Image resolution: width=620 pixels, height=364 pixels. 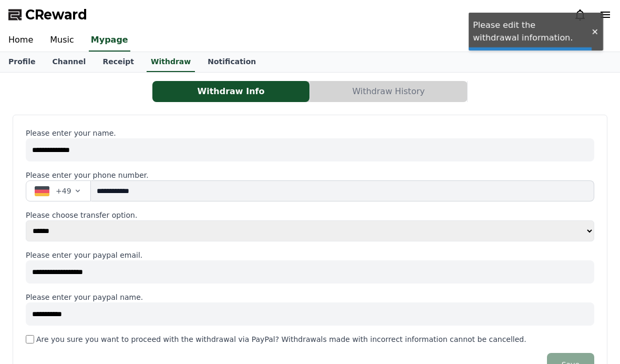 I want to click on a: Mypage, so click(x=109, y=41).